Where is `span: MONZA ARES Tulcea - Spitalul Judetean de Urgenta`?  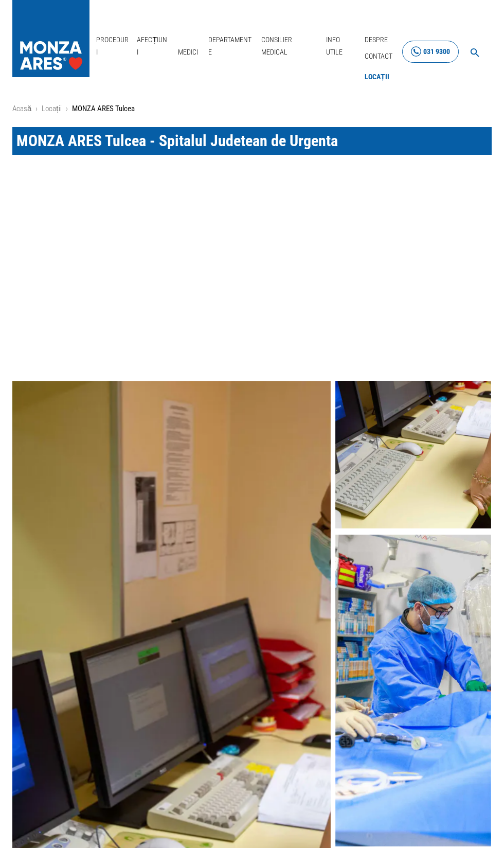
span: MONZA ARES Tulcea - Spitalul Judetean de Urgenta is located at coordinates (177, 141).